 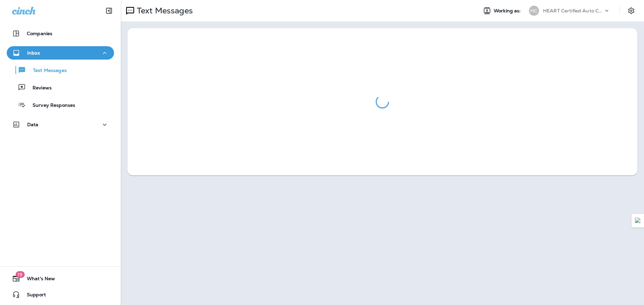 I want to click on button: Settings, so click(x=631, y=11).